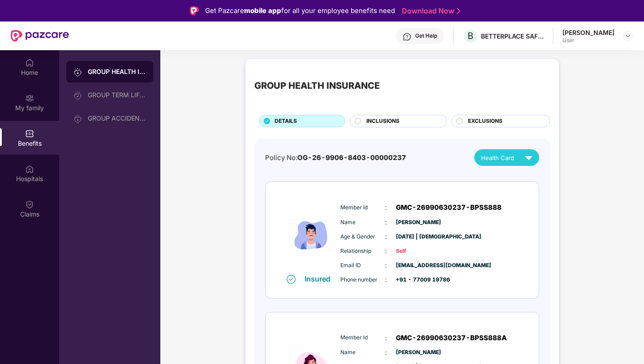 Image resolution: width=644 pixels, height=364 pixels. I want to click on div: Get Help, so click(426, 36).